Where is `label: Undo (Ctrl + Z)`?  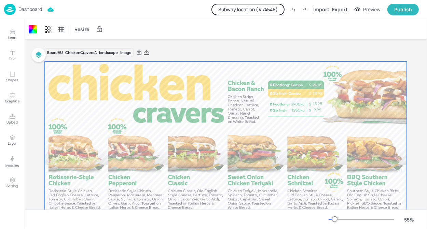
label: Undo (Ctrl + Z) is located at coordinates (293, 10).